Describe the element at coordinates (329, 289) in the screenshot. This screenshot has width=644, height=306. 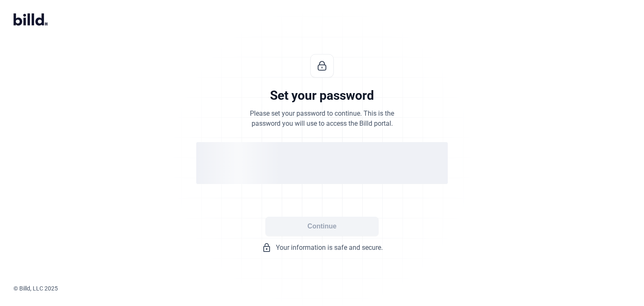
I see `div: © Billd, LLC 2025` at that location.